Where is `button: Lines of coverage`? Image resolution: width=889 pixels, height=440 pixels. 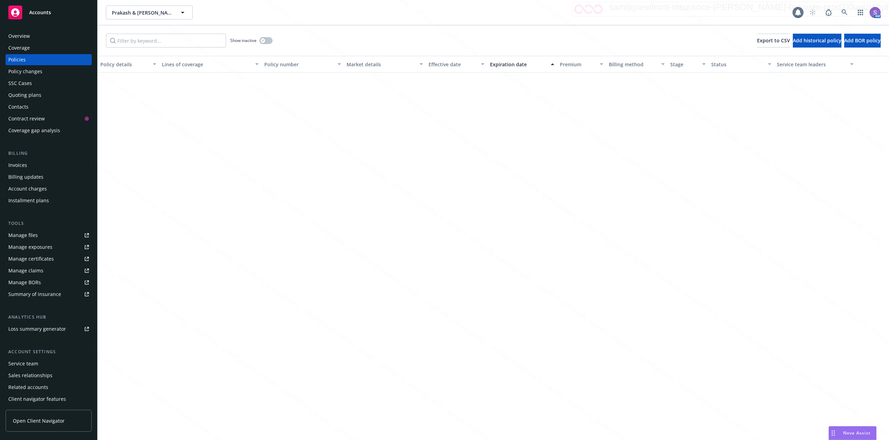
button: Lines of coverage is located at coordinates (210, 64).